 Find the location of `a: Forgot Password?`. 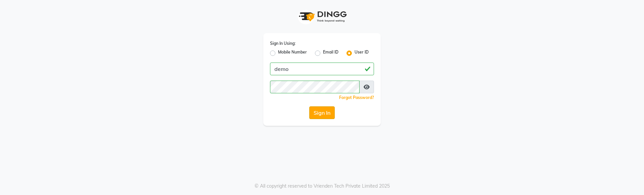

a: Forgot Password? is located at coordinates (356, 97).